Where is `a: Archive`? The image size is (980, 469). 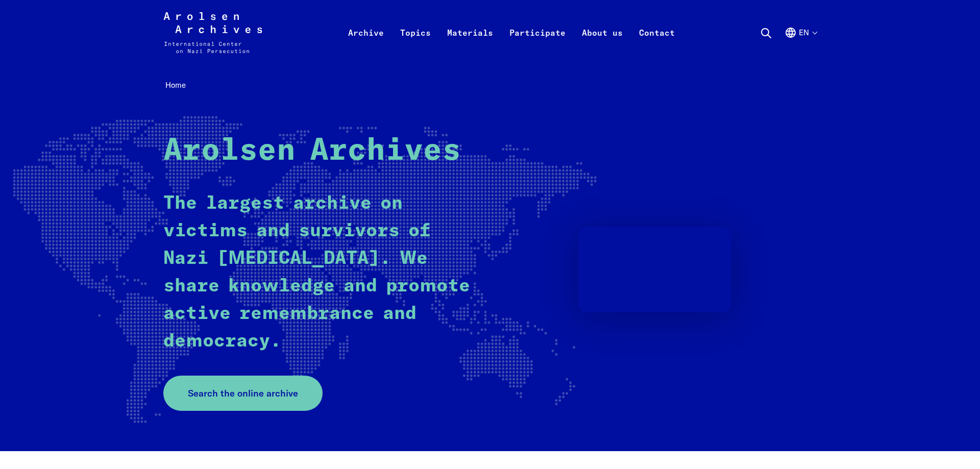
a: Archive is located at coordinates (366, 45).